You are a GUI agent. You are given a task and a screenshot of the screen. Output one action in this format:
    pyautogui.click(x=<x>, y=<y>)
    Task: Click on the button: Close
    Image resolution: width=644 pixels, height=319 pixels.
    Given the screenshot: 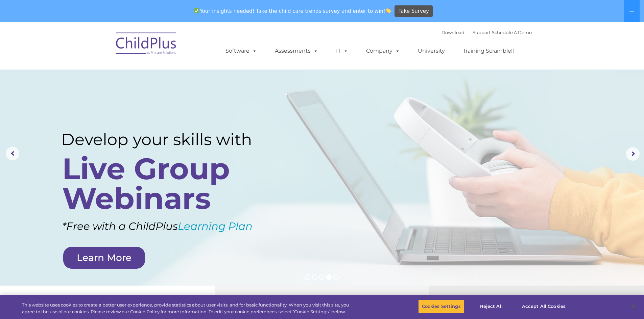 What is the action you would take?
    pyautogui.click(x=633, y=307)
    